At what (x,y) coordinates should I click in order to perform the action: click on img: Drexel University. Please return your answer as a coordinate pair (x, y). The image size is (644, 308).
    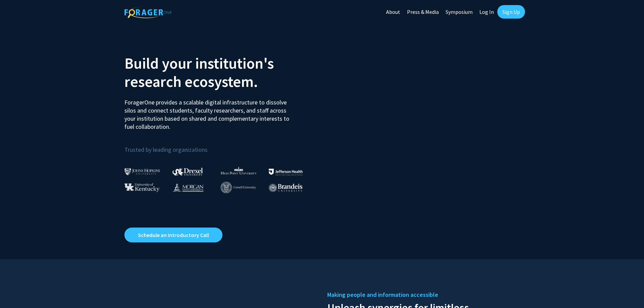
    Looking at the image, I should click on (187, 172).